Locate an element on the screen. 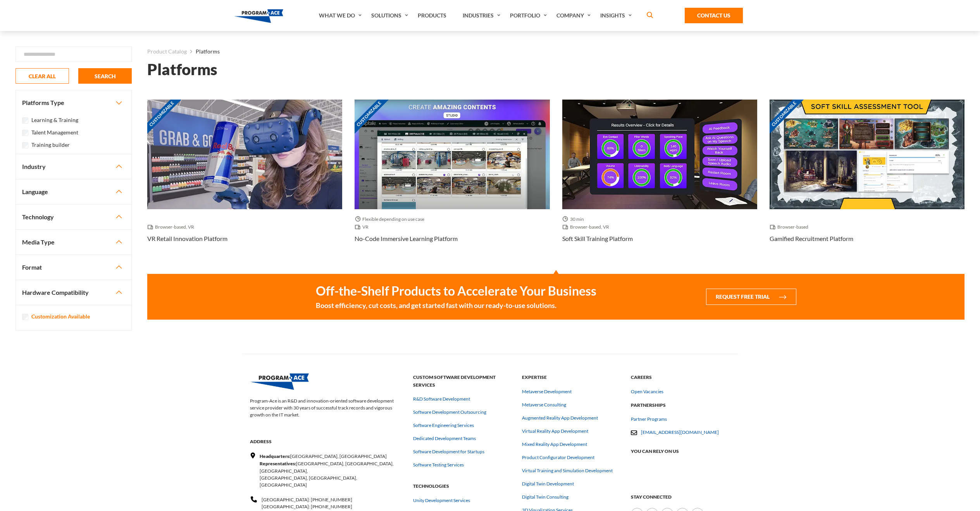 This screenshot has width=980, height=511. button: Hardware Compatibility is located at coordinates (73, 292).